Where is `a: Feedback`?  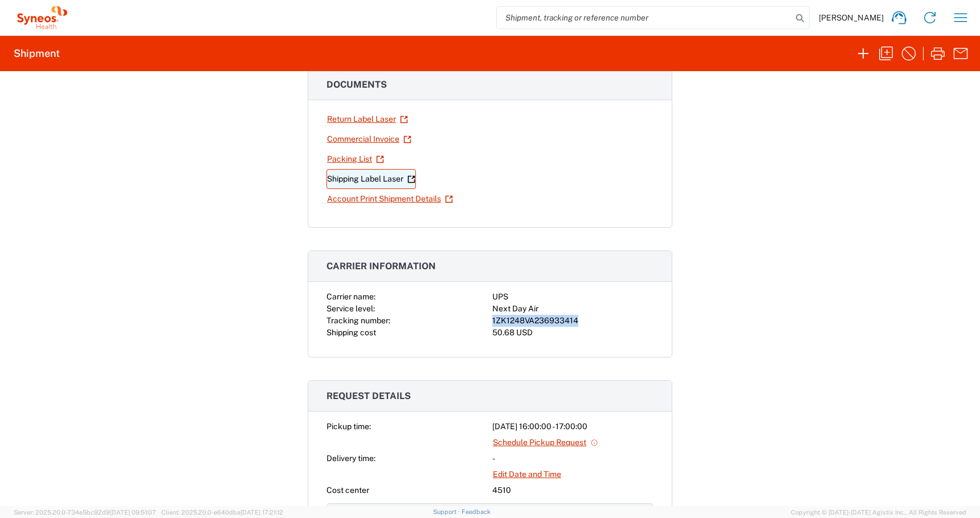
a: Feedback is located at coordinates (476, 512).